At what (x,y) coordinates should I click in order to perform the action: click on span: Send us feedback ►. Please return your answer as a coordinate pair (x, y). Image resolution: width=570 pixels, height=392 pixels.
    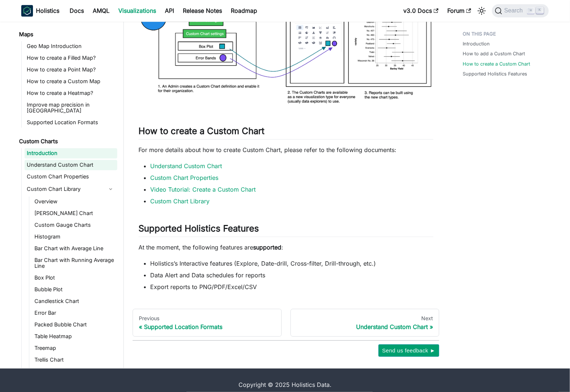
    Looking at the image, I should click on (409, 351).